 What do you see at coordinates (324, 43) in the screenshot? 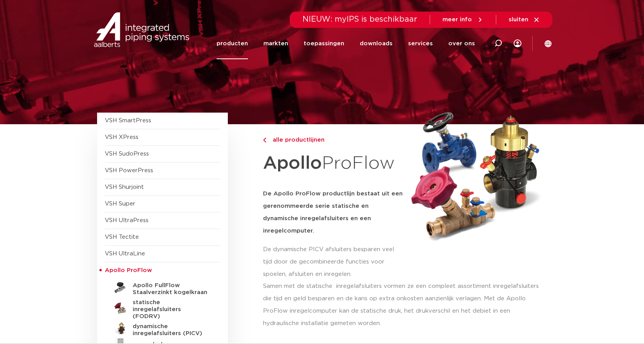
I see `a: toepassingen` at bounding box center [324, 43].